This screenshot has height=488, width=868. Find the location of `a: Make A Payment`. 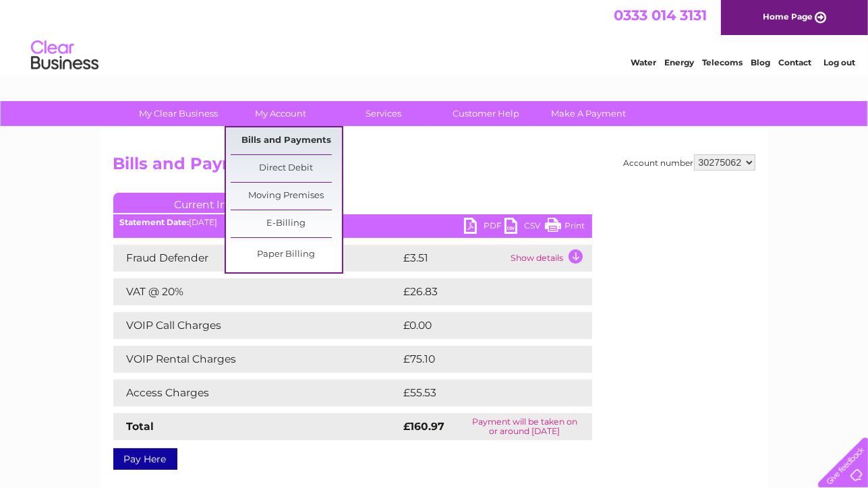

a: Make A Payment is located at coordinates (588, 114).